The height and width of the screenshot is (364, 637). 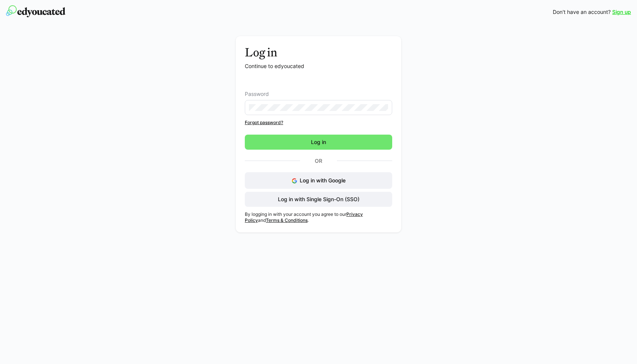 I want to click on img: edyoucated, so click(x=36, y=11).